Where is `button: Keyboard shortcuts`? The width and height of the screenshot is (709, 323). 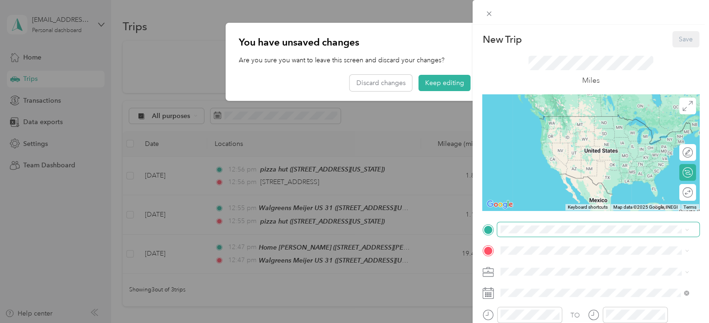
button: Keyboard shortcuts is located at coordinates (587, 207).